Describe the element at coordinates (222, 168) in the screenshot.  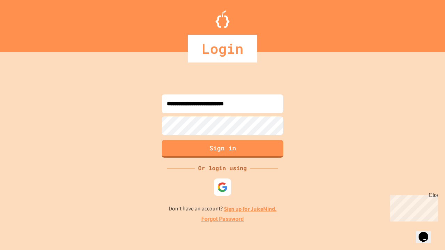
I see `div: Or login using` at that location.